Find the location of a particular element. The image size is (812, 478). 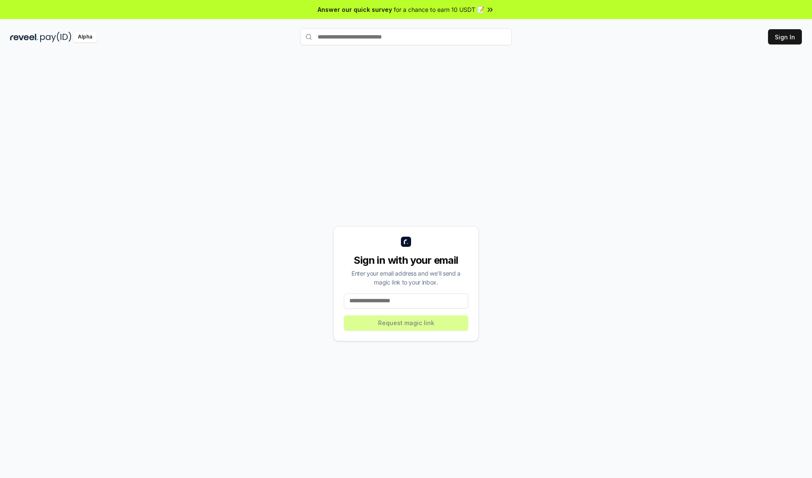

button: Sign In is located at coordinates (785, 37).